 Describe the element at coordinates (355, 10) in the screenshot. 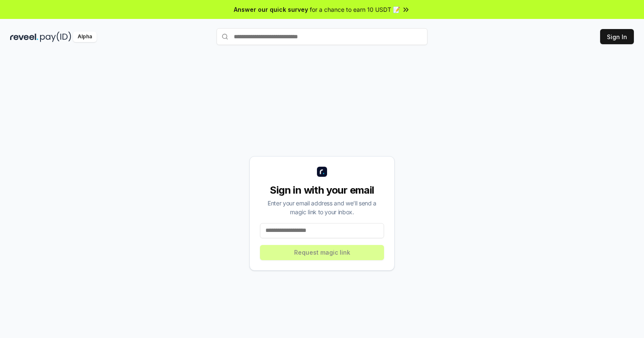

I see `span: for a chance to earn 10 USDT 📝` at that location.